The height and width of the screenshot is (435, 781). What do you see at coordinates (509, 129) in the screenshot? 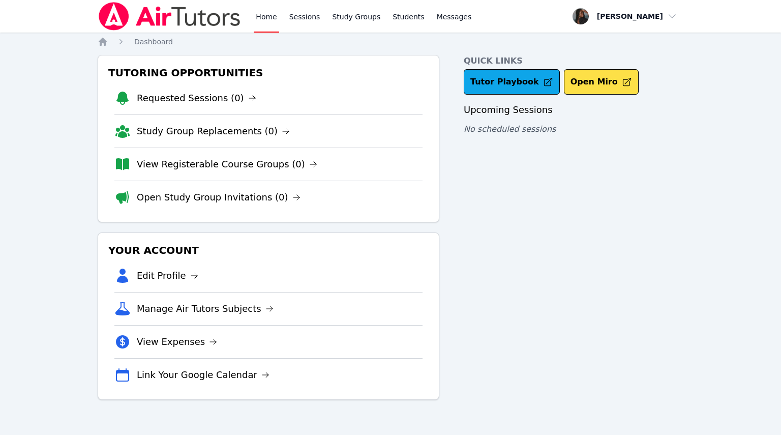
I see `span: No scheduled sessions` at bounding box center [509, 129].